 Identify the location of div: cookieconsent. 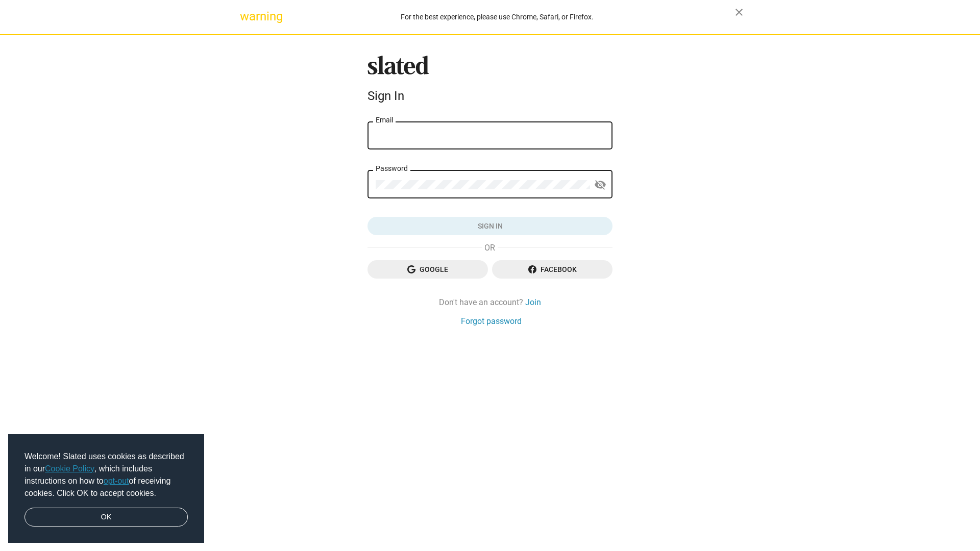
(106, 489).